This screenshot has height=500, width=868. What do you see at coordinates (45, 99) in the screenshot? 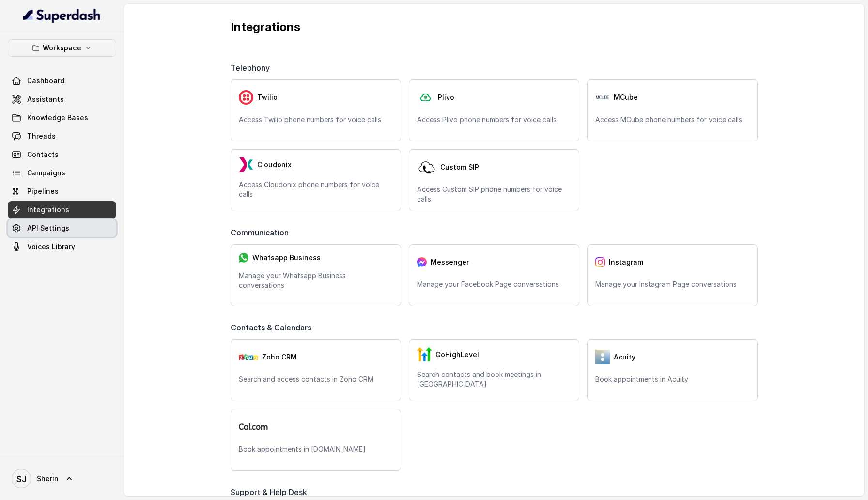
I see `span: Assistants` at bounding box center [45, 99].